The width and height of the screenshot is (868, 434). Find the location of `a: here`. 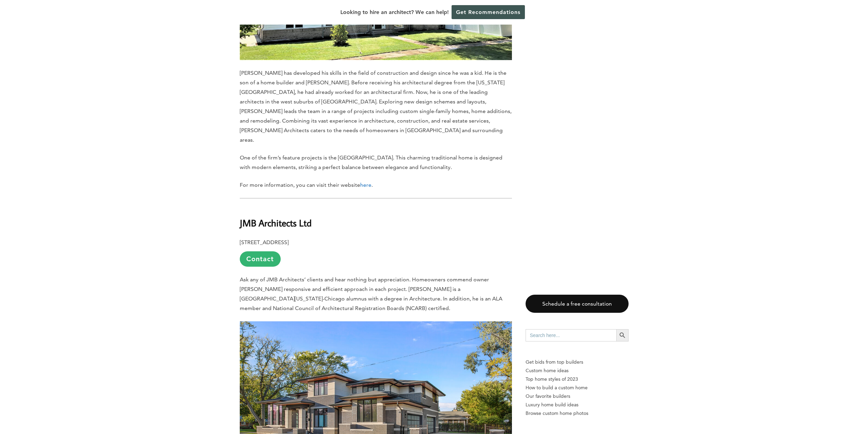

a: here is located at coordinates (366, 185).